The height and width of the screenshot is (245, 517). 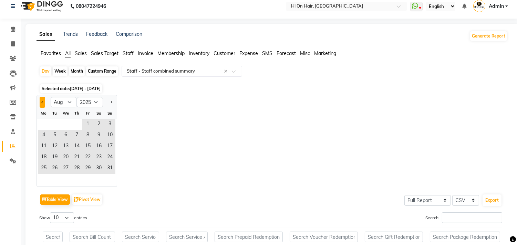 What do you see at coordinates (55, 158) in the screenshot?
I see `div: Tuesday, August 19, 2025` at bounding box center [55, 158].